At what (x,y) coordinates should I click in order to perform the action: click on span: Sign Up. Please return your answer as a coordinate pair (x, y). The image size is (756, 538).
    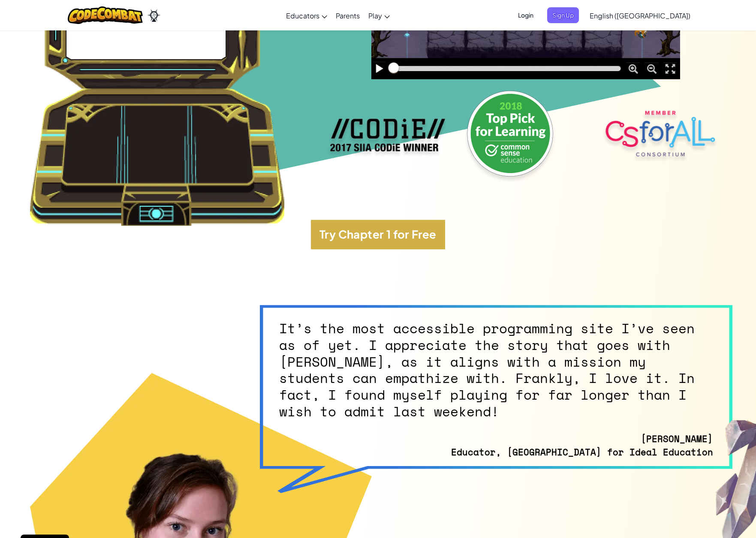
    Looking at the image, I should click on (563, 15).